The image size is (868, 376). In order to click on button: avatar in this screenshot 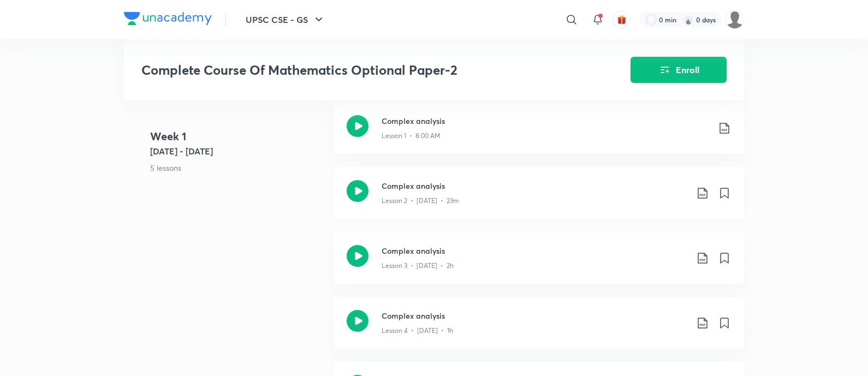, I will do `click(622, 20)`.